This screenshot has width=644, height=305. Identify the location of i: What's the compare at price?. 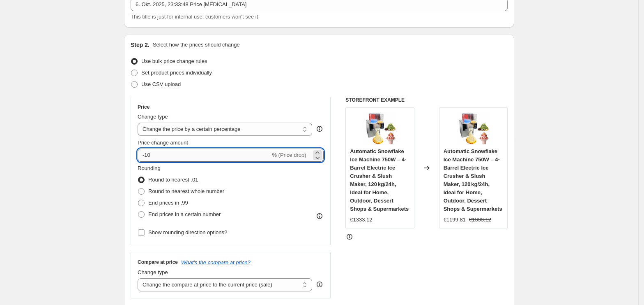
(216, 262).